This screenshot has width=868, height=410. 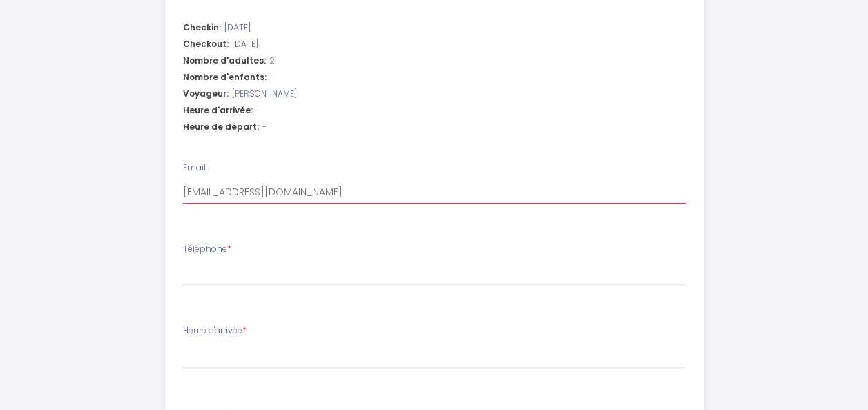 What do you see at coordinates (215, 330) in the screenshot?
I see `label: Heure d'arrivée` at bounding box center [215, 330].